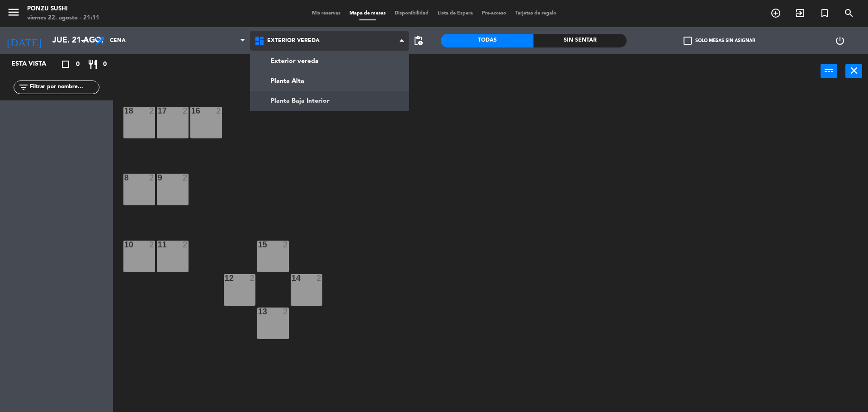 This screenshot has width=868, height=412. I want to click on span: check_box_outline_blank, so click(687, 41).